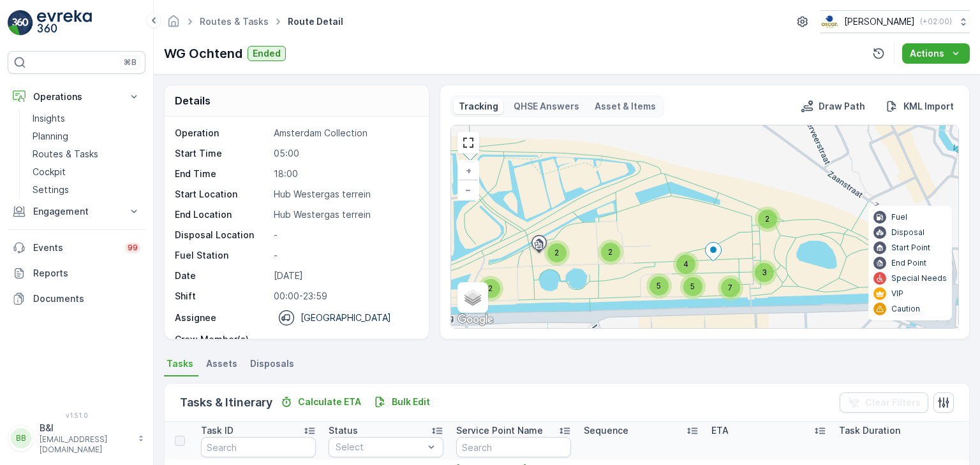 This screenshot has height=465, width=980. I want to click on p: Operation, so click(221, 133).